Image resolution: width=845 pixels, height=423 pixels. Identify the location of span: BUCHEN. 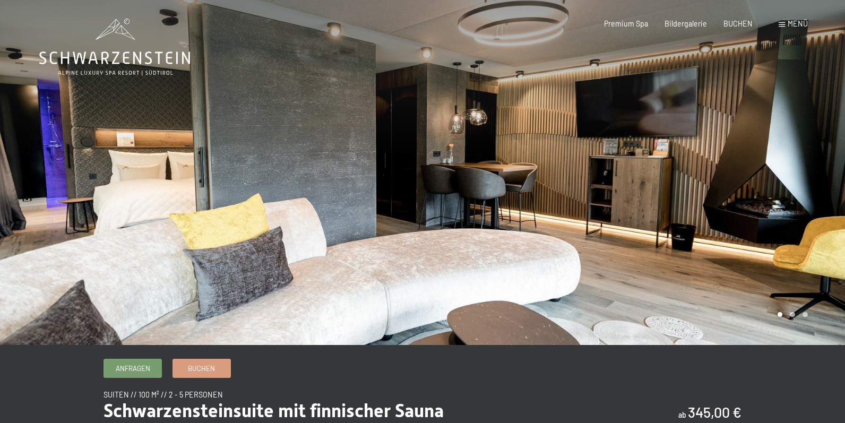
(738, 23).